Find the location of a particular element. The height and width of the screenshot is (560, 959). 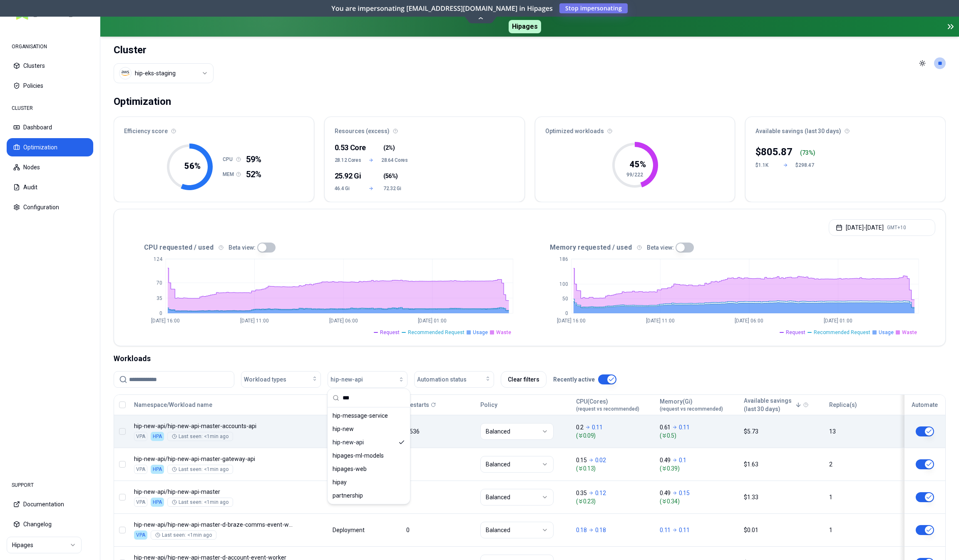

div: Automate is located at coordinates (924, 405).